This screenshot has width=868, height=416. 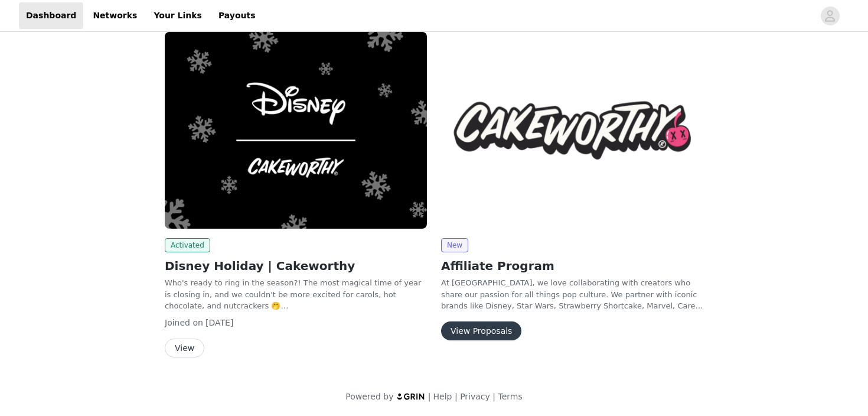 I want to click on p: Who's ready to ring in the season?! The most magical time of year is closing in, and we couldn't ..., so click(x=296, y=294).